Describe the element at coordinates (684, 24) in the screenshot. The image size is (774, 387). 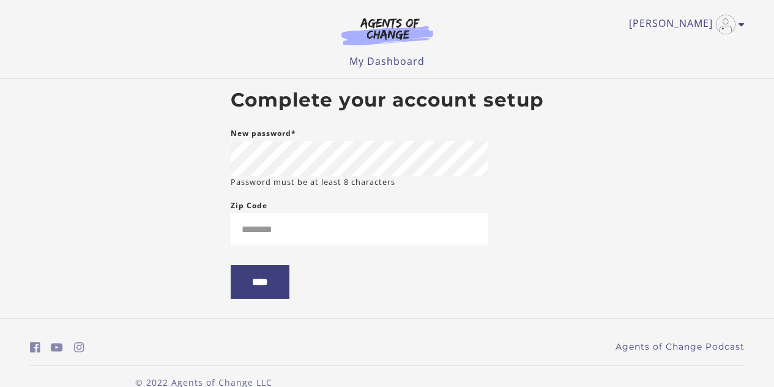
I see `a: Toggle menu` at that location.